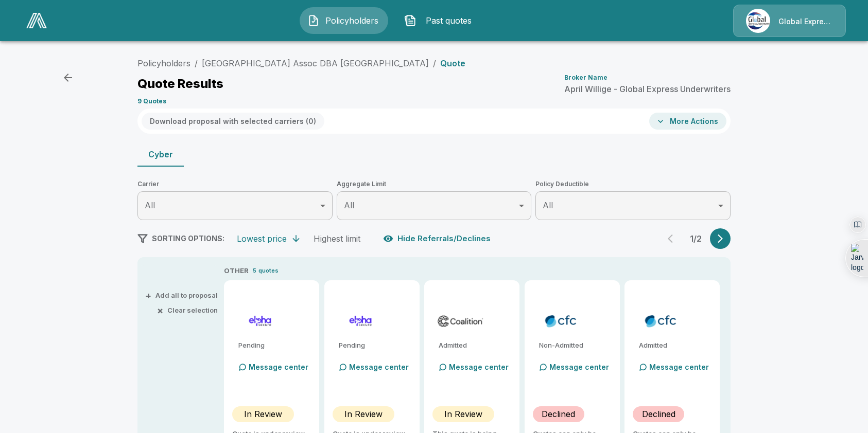  I want to click on a: Policyholders IconPolicyholders, so click(344, 21).